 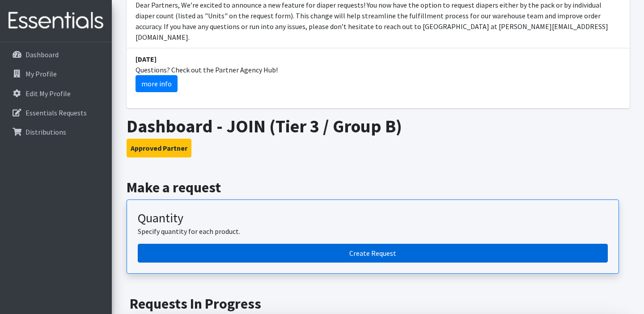 I want to click on a: Distributions, so click(x=56, y=132).